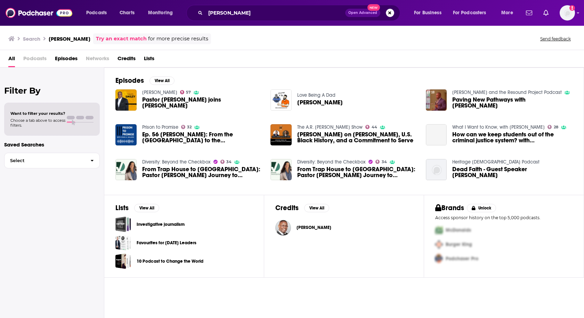  Describe the element at coordinates (546, 13) in the screenshot. I see `a: Show notifications dropdown` at that location.